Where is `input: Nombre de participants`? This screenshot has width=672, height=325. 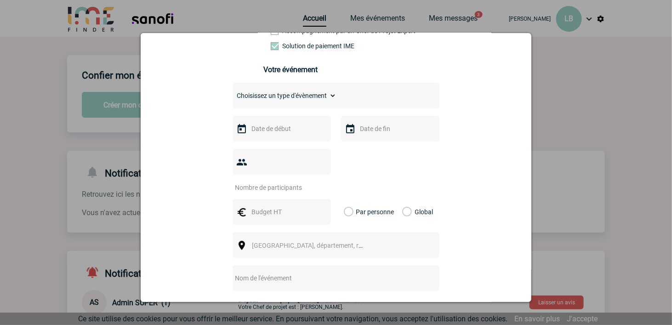
input: Nombre de participants is located at coordinates (276, 187).